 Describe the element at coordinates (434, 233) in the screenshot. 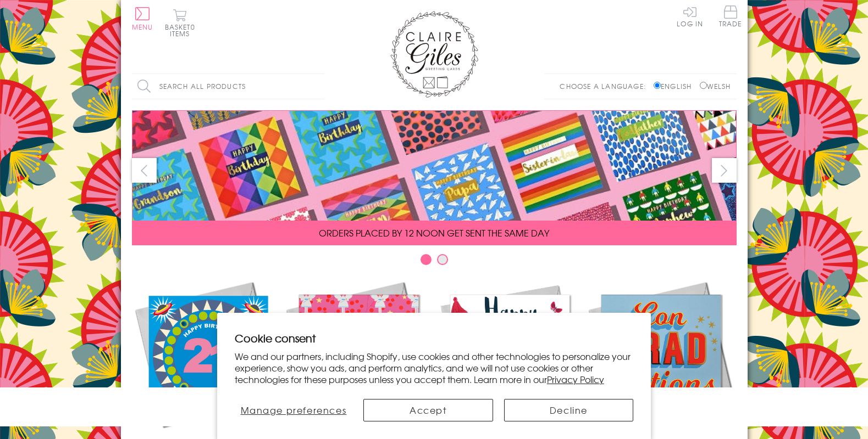

I see `span: ORDERS PLACED BY 12 NOON GET SENT THE SAME DAY` at that location.